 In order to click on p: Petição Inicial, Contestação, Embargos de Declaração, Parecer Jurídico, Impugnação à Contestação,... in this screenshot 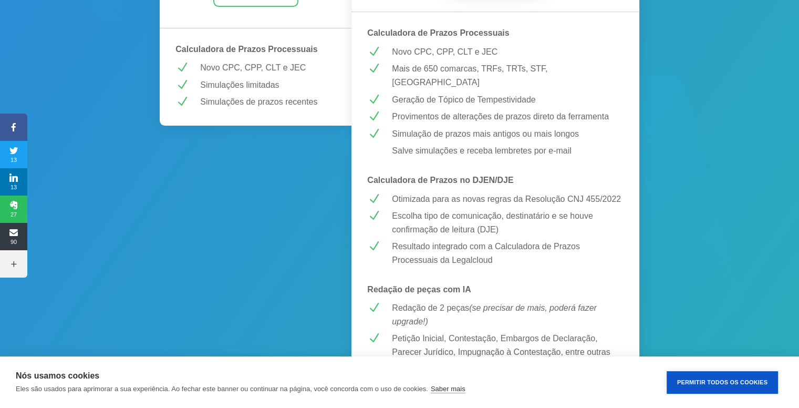, I will do `click(507, 344)`.